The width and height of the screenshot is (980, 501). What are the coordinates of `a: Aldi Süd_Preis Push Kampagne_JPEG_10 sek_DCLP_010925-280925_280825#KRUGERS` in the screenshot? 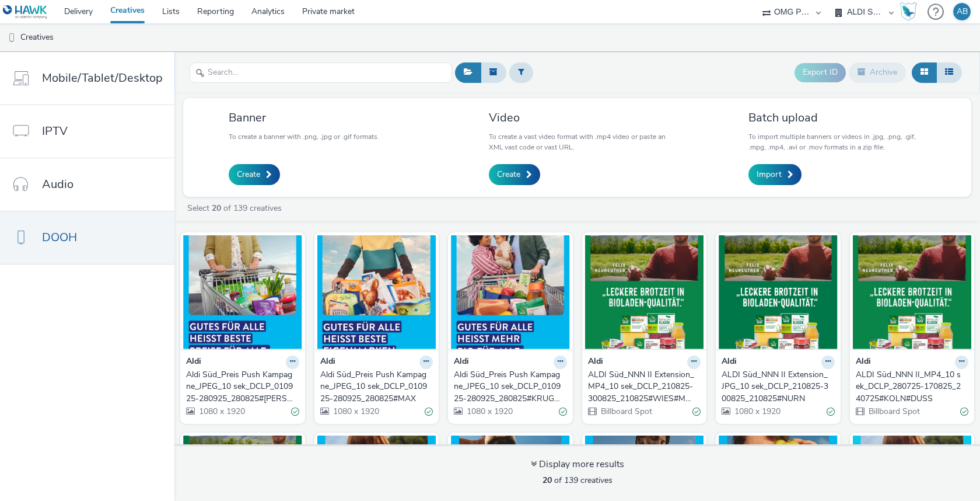 It's located at (510, 386).